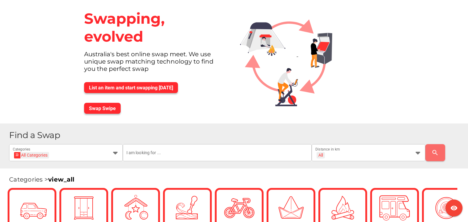 Image resolution: width=468 pixels, height=222 pixels. What do you see at coordinates (102, 108) in the screenshot?
I see `span: Swap Swipe` at bounding box center [102, 108].